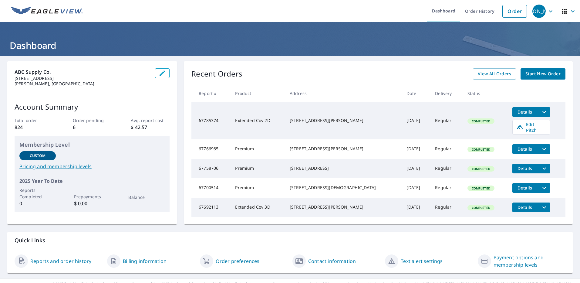 The width and height of the screenshot is (580, 283). What do you see at coordinates (217, 74) in the screenshot?
I see `p: Recent Orders` at bounding box center [217, 74].